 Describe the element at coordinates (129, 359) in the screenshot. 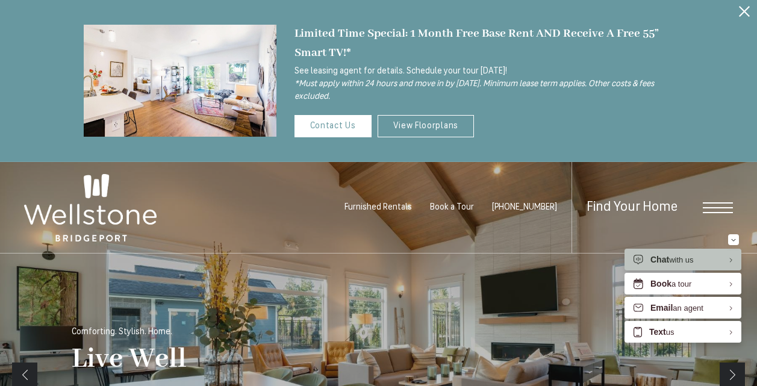

I see `p: Live Well` at that location.